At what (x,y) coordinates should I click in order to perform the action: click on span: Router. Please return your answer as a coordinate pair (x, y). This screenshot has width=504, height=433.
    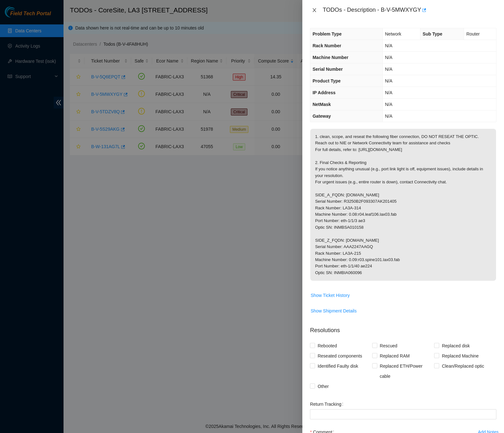
    Looking at the image, I should click on (472, 34).